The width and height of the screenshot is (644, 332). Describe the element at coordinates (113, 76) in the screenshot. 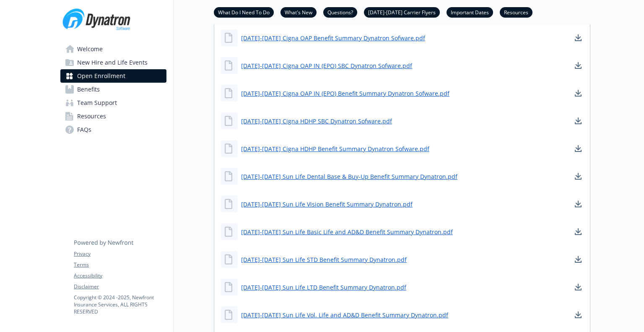

I see `a: Open Enrollment` at that location.